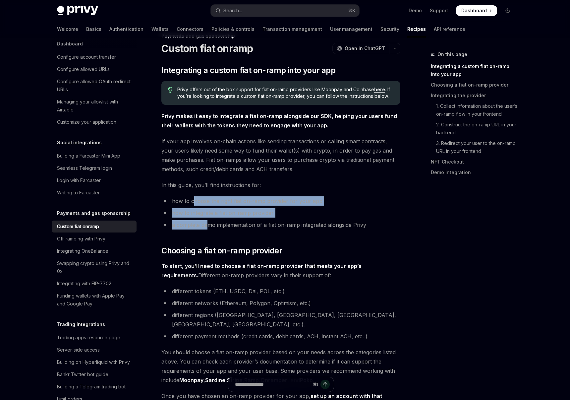  Describe the element at coordinates (81, 324) in the screenshot. I see `h5: Trading integrations` at that location.